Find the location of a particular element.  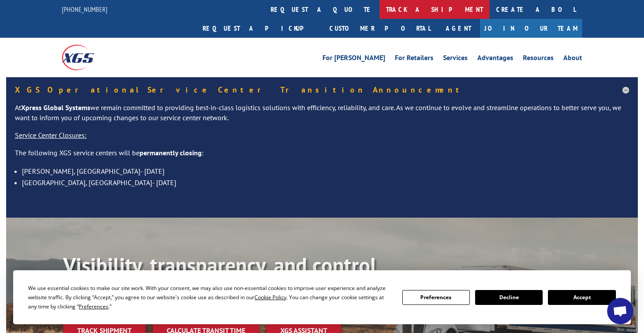

div: We use essential cookies to make our site work. With your consent, we may also use non-essential ... is located at coordinates (210, 297).